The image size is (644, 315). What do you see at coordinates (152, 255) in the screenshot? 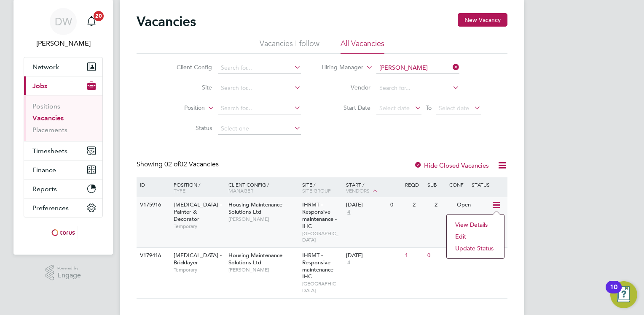
I see `div: V179416` at bounding box center [152, 255].